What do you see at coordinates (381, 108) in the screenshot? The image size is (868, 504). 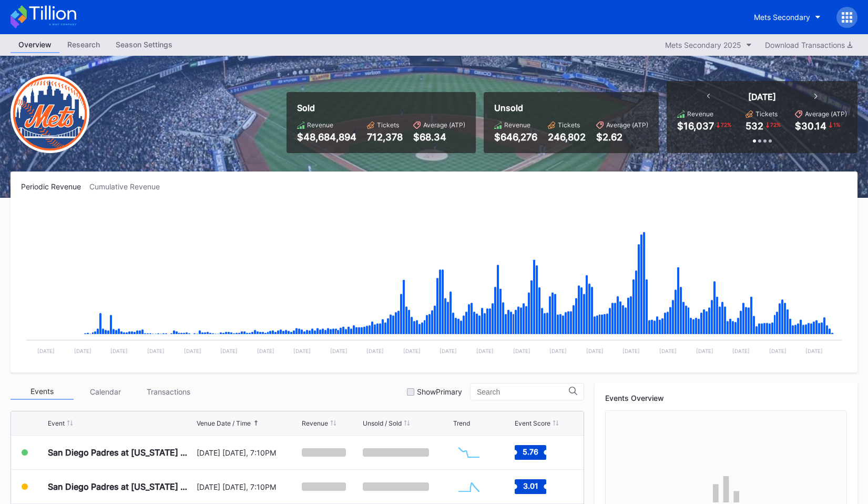 I see `div: Sold` at bounding box center [381, 108].